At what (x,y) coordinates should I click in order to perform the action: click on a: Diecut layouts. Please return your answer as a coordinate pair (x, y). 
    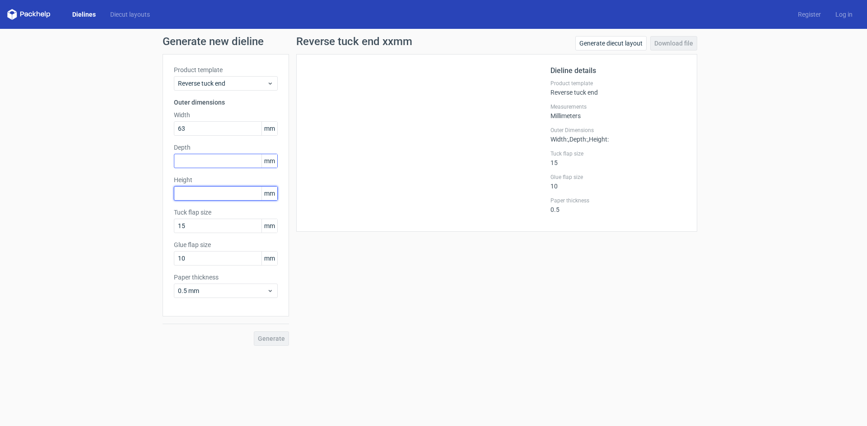
    Looking at the image, I should click on (130, 14).